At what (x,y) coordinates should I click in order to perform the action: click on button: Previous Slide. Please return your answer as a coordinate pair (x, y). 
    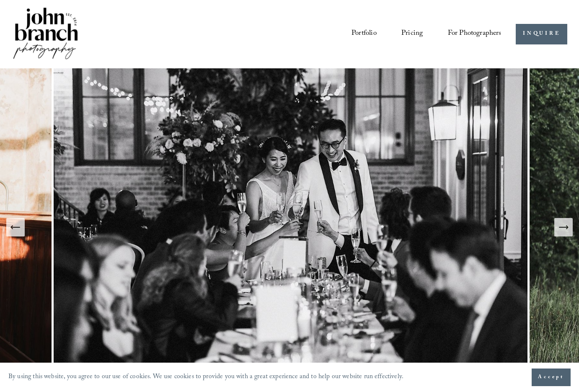
    Looking at the image, I should click on (16, 227).